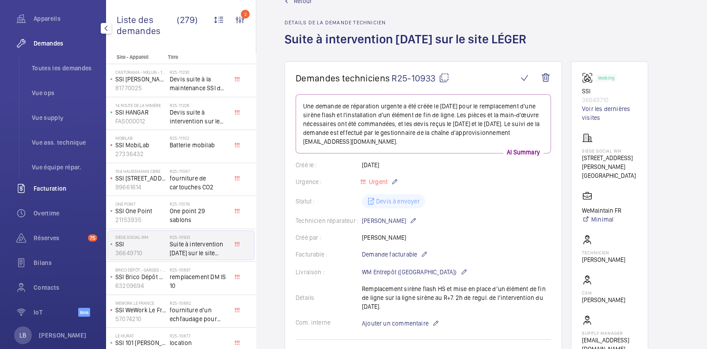 The height and width of the screenshot is (349, 707). Describe the element at coordinates (141, 286) in the screenshot. I see `p: 63209694` at that location.